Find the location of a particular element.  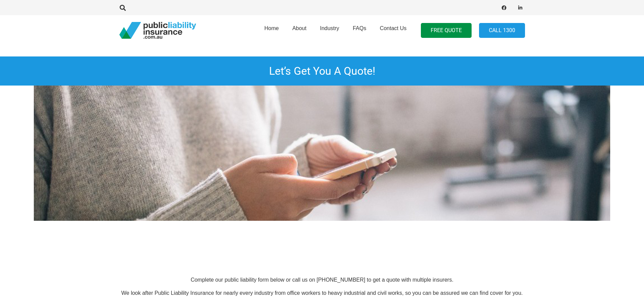

span: About is located at coordinates (300, 28).